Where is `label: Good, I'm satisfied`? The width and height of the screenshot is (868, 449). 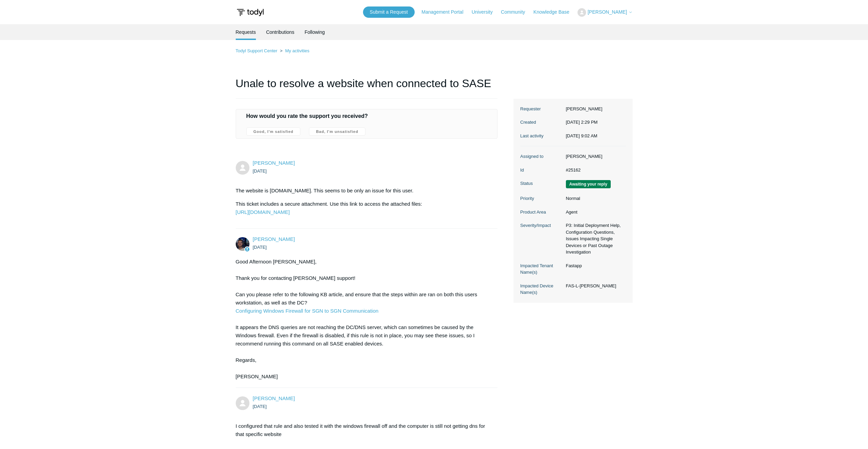
label: Good, I'm satisfied is located at coordinates (273, 132).